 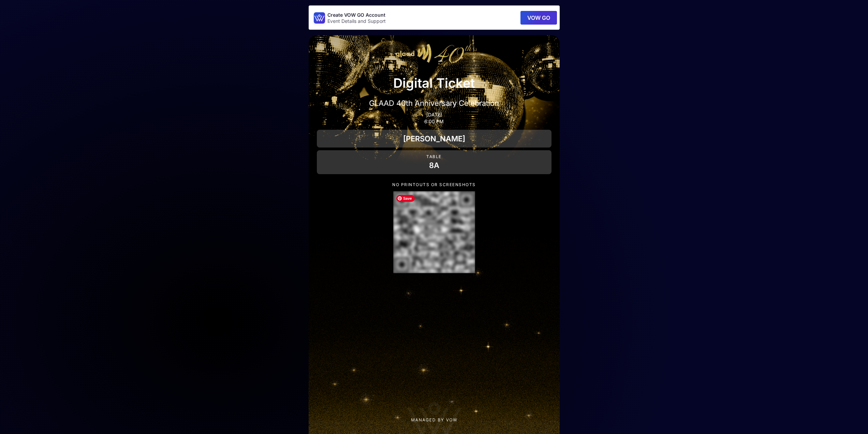 What do you see at coordinates (405, 198) in the screenshot?
I see `span: Save` at bounding box center [405, 198].